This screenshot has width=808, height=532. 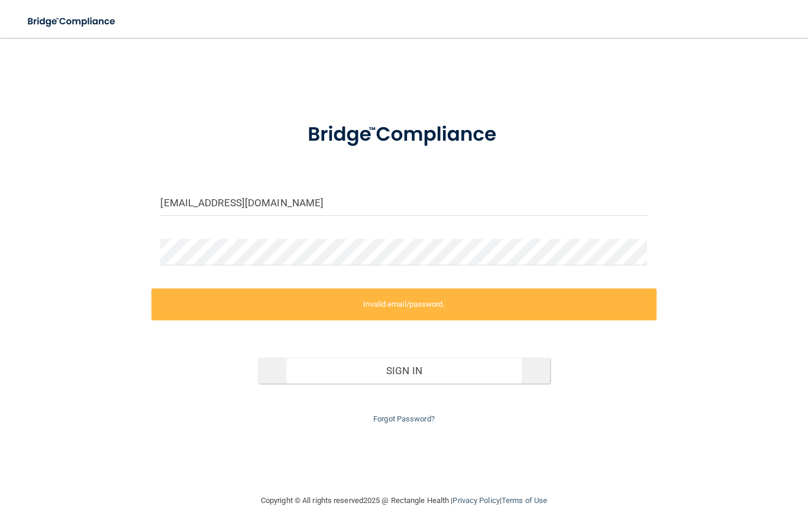 What do you see at coordinates (404, 371) in the screenshot?
I see `button: Sign In` at bounding box center [404, 371].